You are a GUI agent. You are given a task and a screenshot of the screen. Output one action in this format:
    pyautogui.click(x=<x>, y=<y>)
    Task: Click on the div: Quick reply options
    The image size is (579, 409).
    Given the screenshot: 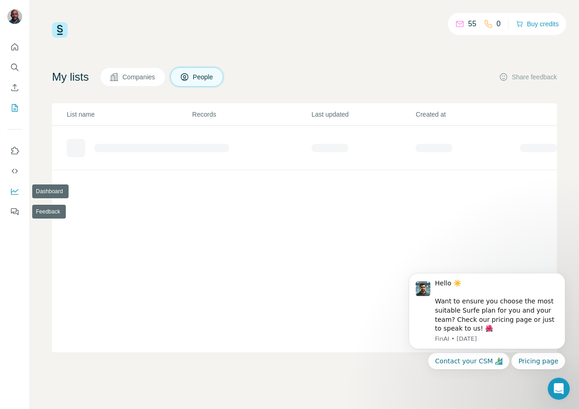 What is the action you would take?
    pyautogui.click(x=92, y=118)
    